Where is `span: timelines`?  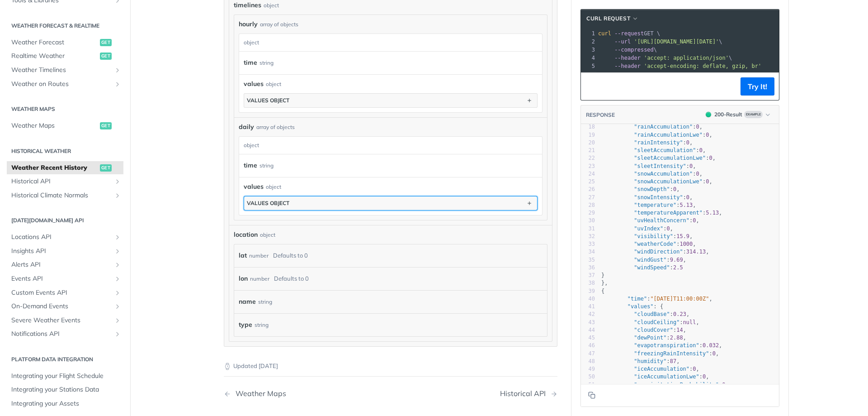
span: timelines is located at coordinates (247, 5).